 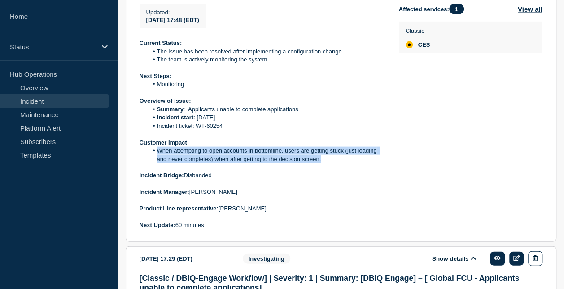 I want to click on div: affected, so click(x=410, y=45).